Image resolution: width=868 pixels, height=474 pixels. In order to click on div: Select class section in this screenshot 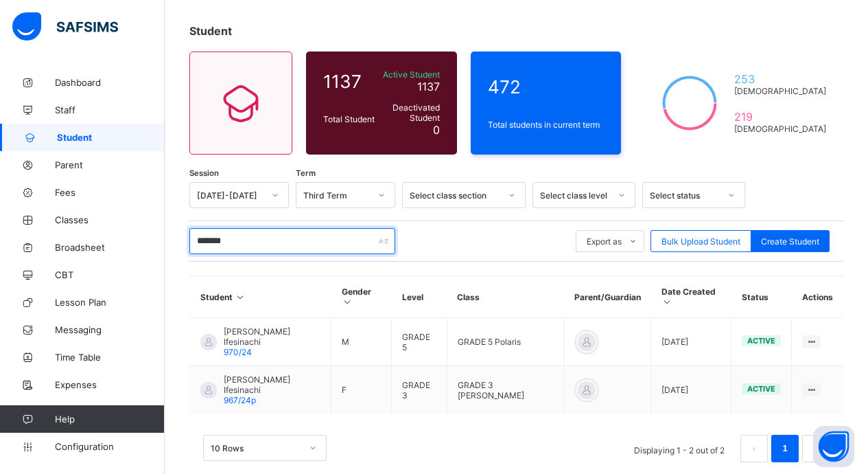, I will do `click(455, 195)`.